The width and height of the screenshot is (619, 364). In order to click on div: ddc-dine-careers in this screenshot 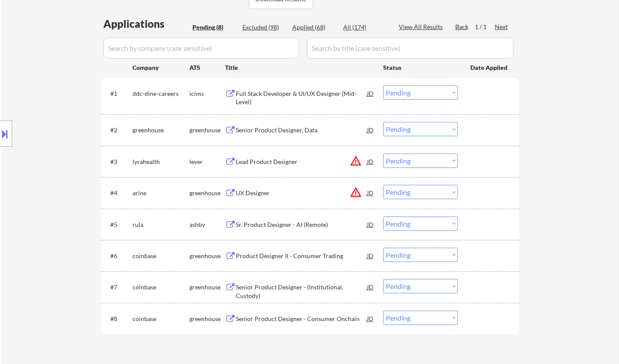, I will do `click(161, 93)`.